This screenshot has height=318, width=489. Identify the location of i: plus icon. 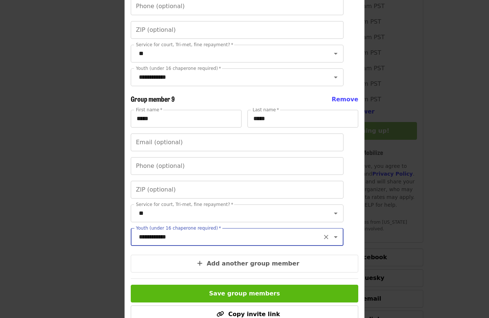
(200, 263).